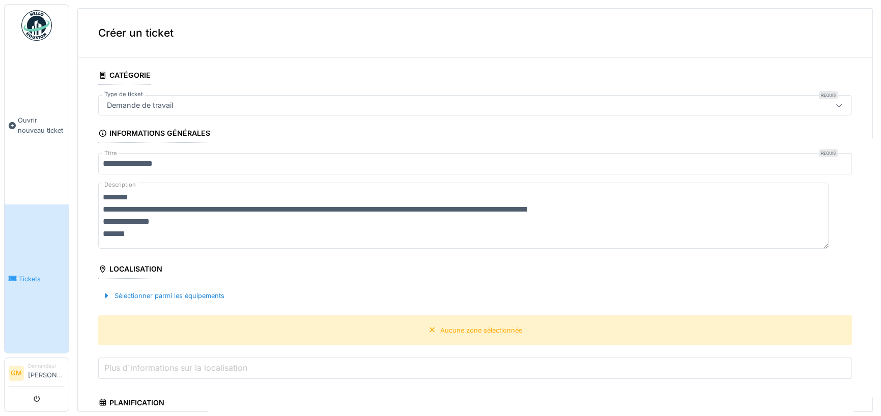  Describe the element at coordinates (46, 366) in the screenshot. I see `div: Demandeur` at that location.